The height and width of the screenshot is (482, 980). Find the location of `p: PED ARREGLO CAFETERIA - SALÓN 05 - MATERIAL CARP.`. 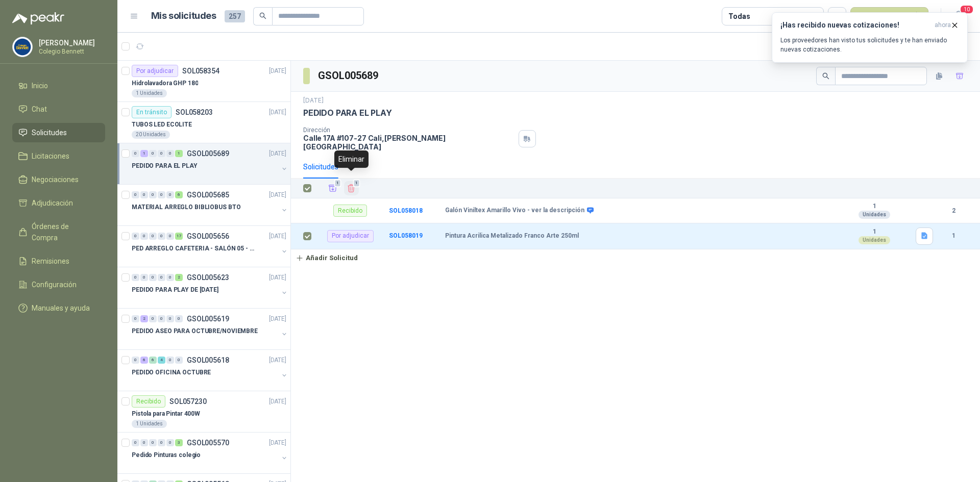

p: PED ARREGLO CAFETERIA - SALÓN 05 - MATERIAL CARP. is located at coordinates (195, 249).